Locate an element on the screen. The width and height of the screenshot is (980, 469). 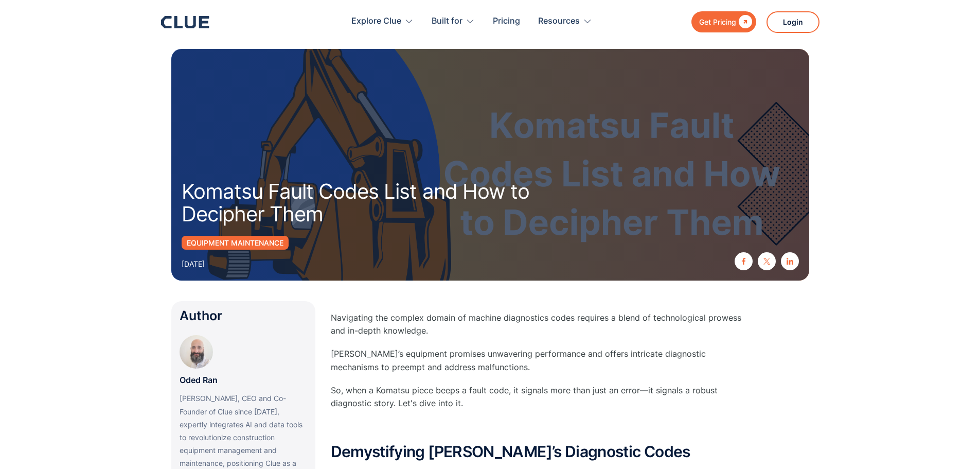
a: Get Pricing is located at coordinates (723, 21).